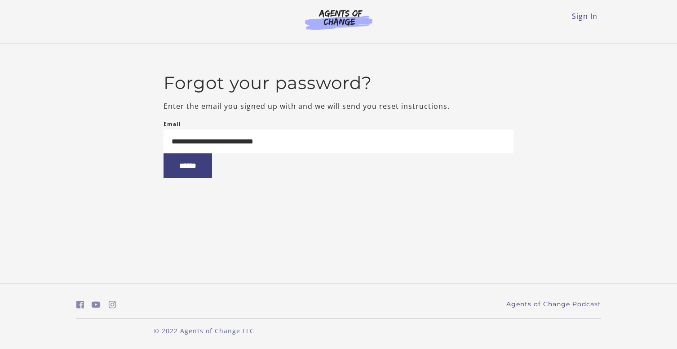 Image resolution: width=677 pixels, height=349 pixels. Describe the element at coordinates (112, 304) in the screenshot. I see `a: https://www.instagram.com/agentsofchangeprep/ (Open in a new window)` at that location.